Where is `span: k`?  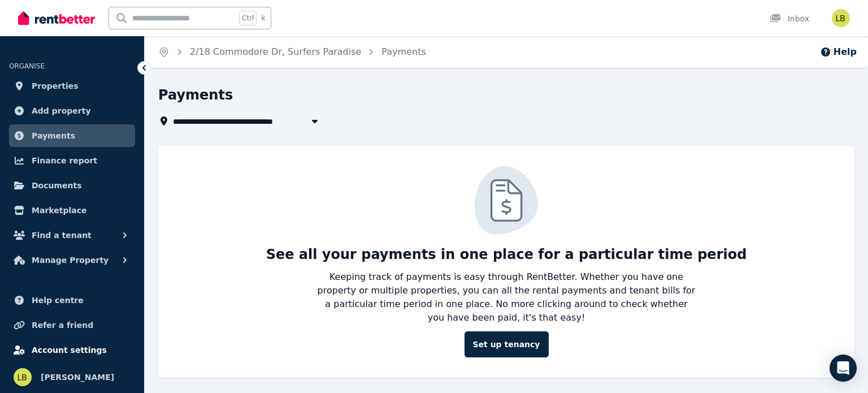 span: k is located at coordinates (263, 18).